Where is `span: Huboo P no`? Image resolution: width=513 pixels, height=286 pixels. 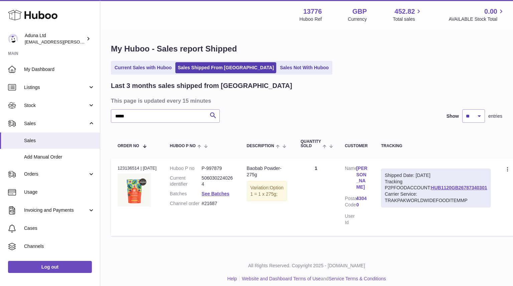
span: Huboo P no is located at coordinates (183, 146).